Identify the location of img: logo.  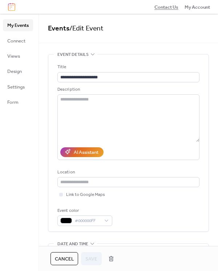
(12, 7).